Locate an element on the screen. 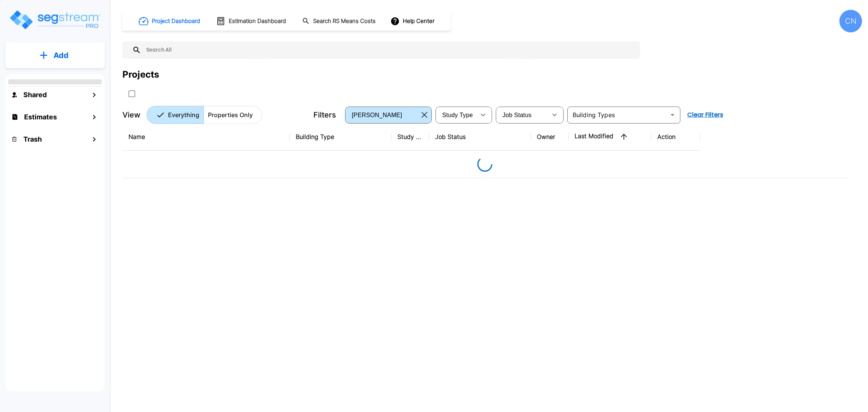 This screenshot has width=868, height=412. button: Search RS Means Costs is located at coordinates (339, 21).